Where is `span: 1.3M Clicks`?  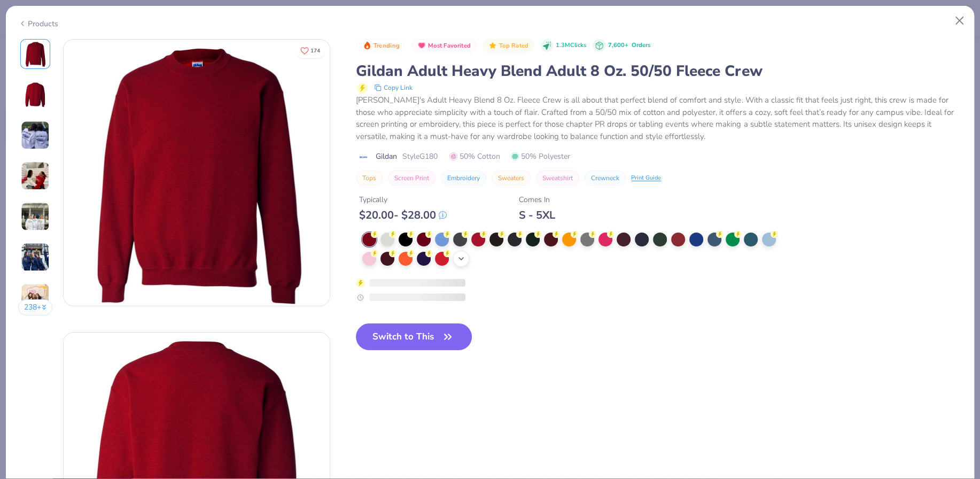 span: 1.3M Clicks is located at coordinates (571, 46).